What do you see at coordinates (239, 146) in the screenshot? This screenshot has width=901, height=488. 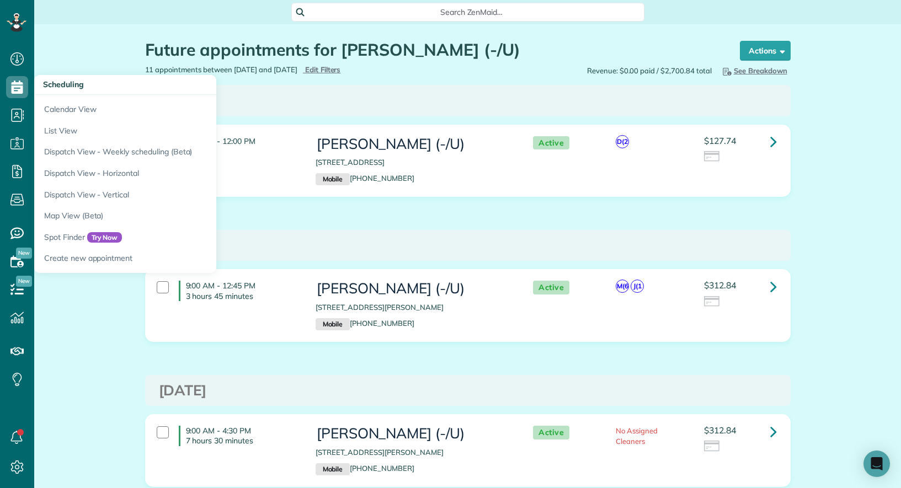 I see `h4: 9:00 AM - 12:00 PM` at bounding box center [239, 146].